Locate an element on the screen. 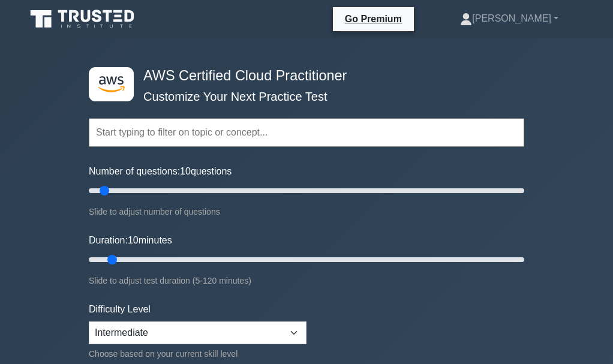 Image resolution: width=613 pixels, height=364 pixels. label: Difficulty Level is located at coordinates (120, 309).